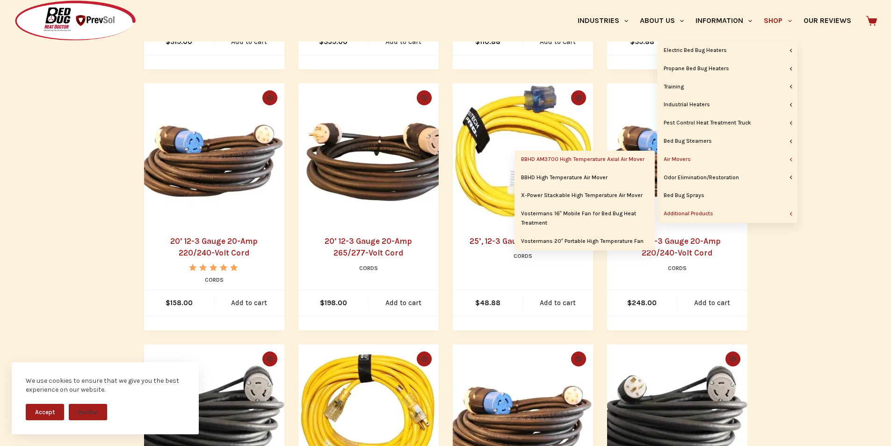 The image size is (891, 446). Describe the element at coordinates (22, 18) in the screenshot. I see `button: Open LiveChat chat widget` at that location.